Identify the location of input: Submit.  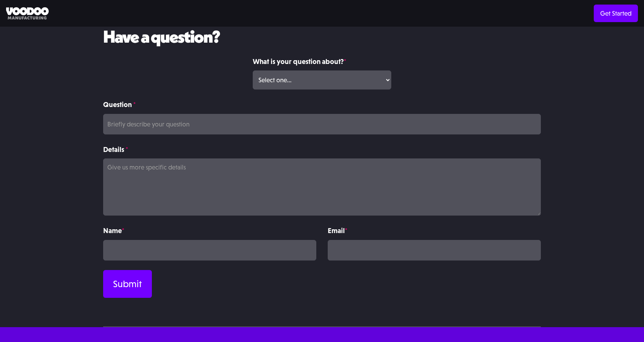
(128, 284).